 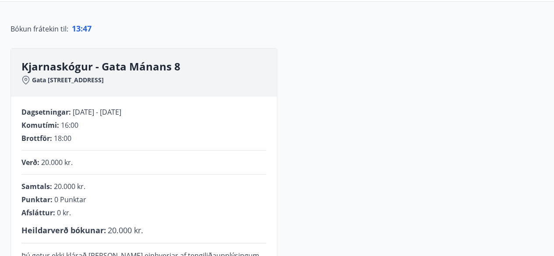 What do you see at coordinates (37, 200) in the screenshot?
I see `span: Punktar :` at bounding box center [37, 200].